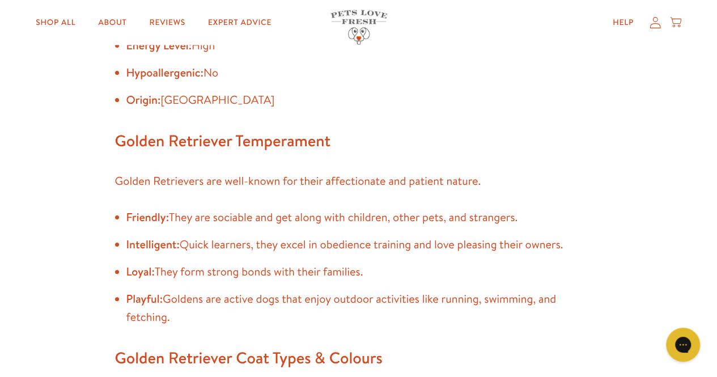 This screenshot has height=377, width=717. Describe the element at coordinates (365, 308) in the screenshot. I see `li: Goldens are active dogs that enjoy outdoor activities like running, swimming, and fetching.` at that location.